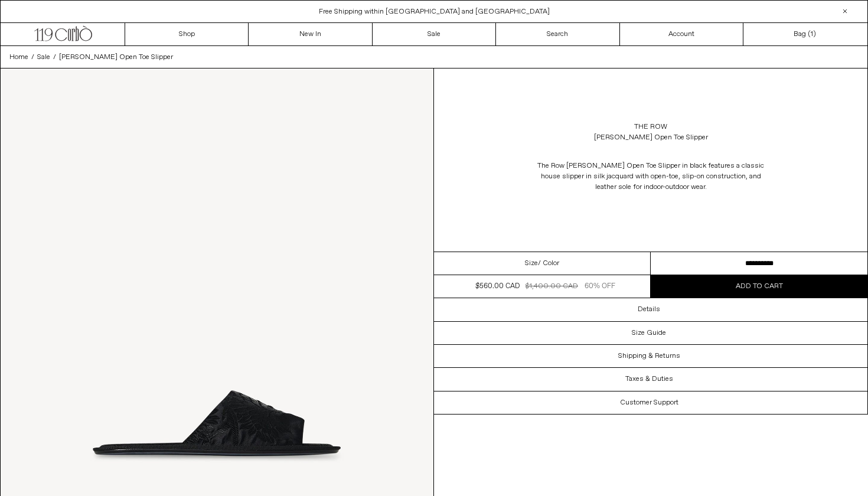 The height and width of the screenshot is (496, 868). I want to click on h3: Customer Support, so click(649, 403).